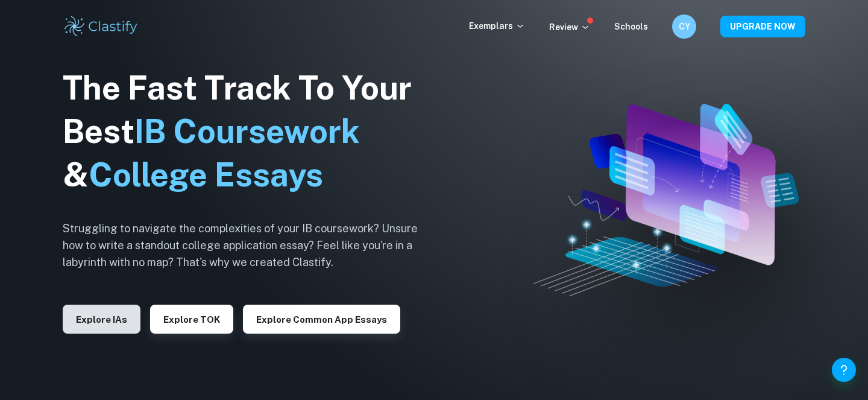  Describe the element at coordinates (205, 175) in the screenshot. I see `span: College Essays` at that location.